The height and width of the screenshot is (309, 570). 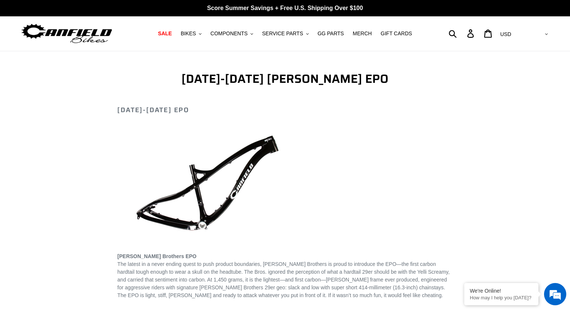 I want to click on a: GG PARTS, so click(x=331, y=33).